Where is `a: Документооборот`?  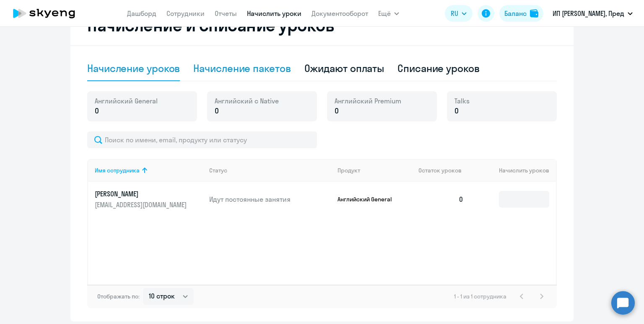 a: Документооборот is located at coordinates (339, 13).